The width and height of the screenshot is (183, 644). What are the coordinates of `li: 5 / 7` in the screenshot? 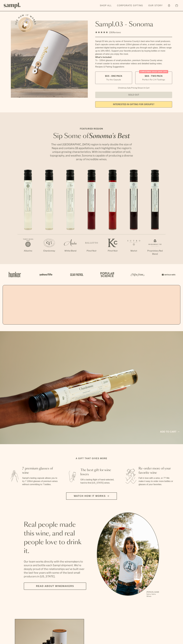 It's located at (113, 215).